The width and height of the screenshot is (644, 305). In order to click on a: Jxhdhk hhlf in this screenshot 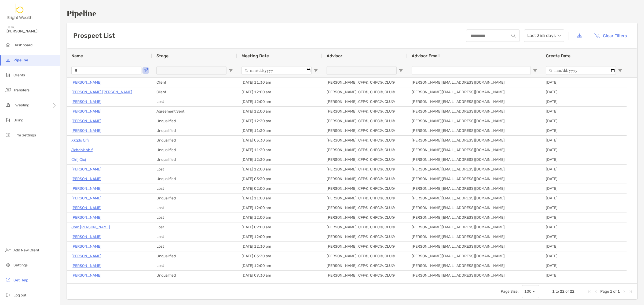, I will do `click(82, 150)`.